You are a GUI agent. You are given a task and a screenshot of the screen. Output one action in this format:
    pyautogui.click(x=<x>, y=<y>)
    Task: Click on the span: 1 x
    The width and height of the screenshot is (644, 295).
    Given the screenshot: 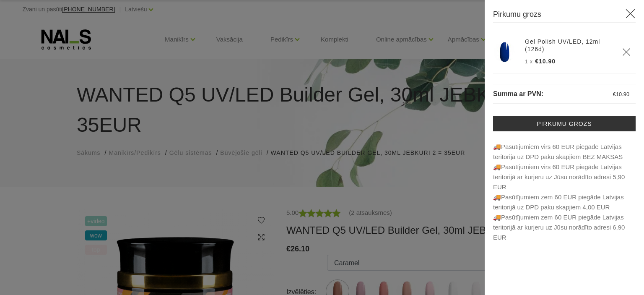 What is the action you would take?
    pyautogui.click(x=529, y=61)
    